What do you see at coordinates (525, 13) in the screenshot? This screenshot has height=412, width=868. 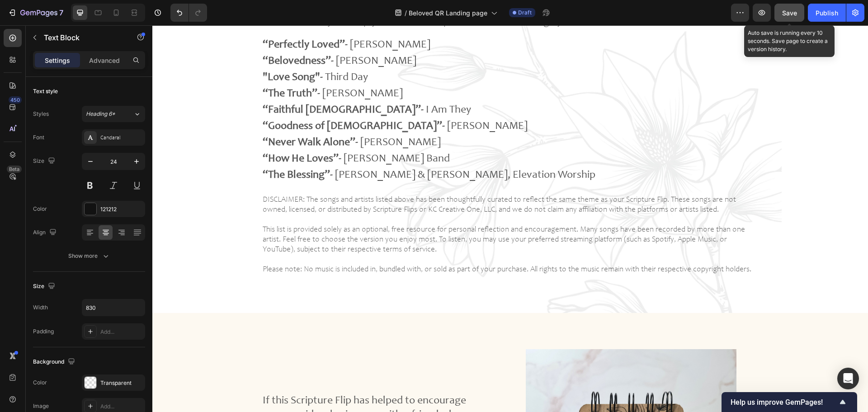 I see `span: Draft` at bounding box center [525, 13].